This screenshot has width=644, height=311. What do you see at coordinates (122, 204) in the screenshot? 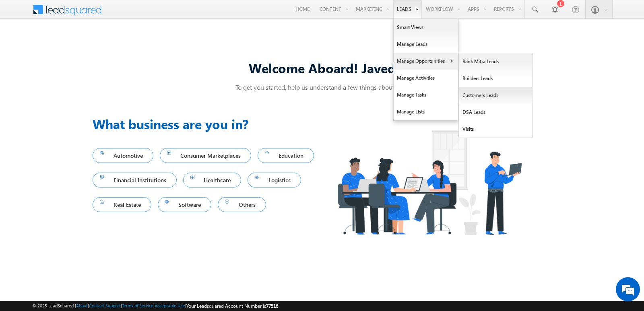
I see `span: Real Estate` at bounding box center [122, 204].